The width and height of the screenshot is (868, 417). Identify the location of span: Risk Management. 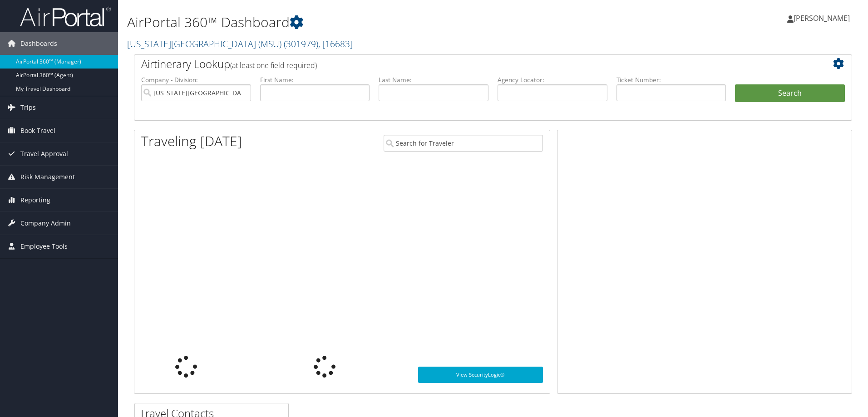
(48, 177).